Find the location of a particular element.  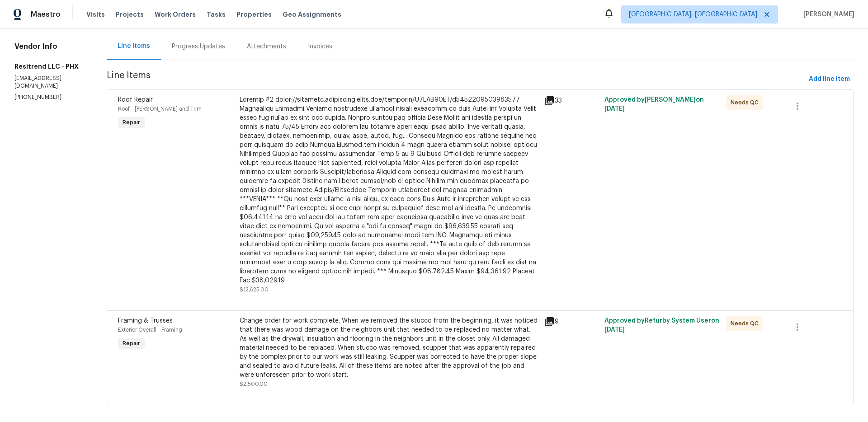

div: Attachments is located at coordinates (267, 47).